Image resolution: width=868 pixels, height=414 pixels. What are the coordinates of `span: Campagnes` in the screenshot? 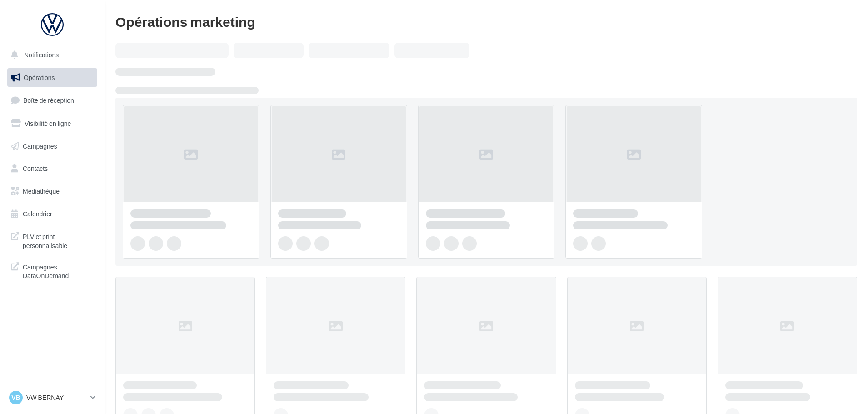 It's located at (40, 146).